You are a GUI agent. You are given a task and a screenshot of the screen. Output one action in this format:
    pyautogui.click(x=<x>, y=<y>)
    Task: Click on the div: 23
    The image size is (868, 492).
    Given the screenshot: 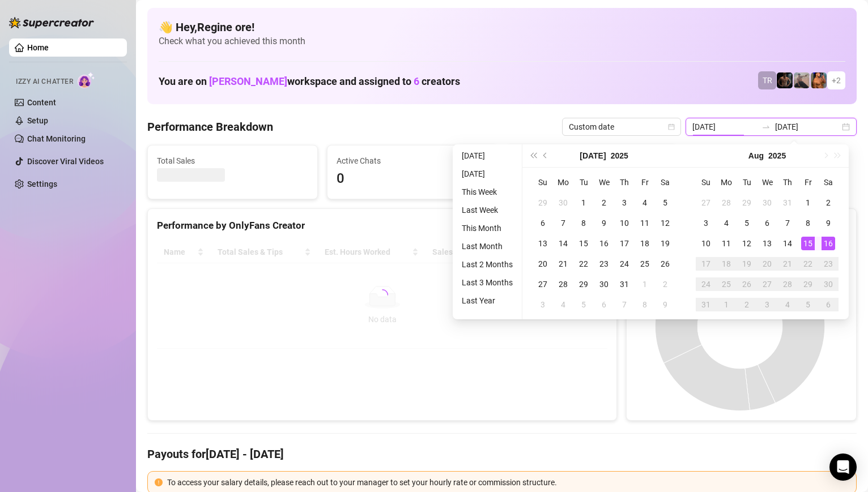 What is the action you would take?
    pyautogui.click(x=828, y=264)
    